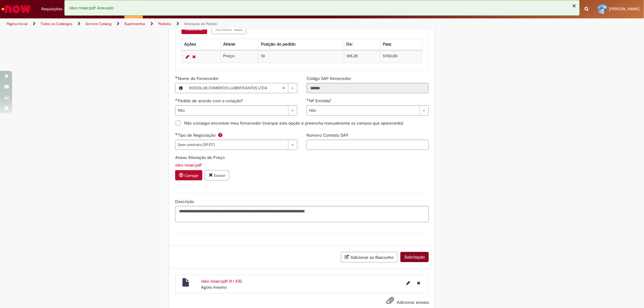  What do you see at coordinates (220, 135) in the screenshot?
I see `span: Ajuda para Tipo de Negociação` at bounding box center [220, 135].